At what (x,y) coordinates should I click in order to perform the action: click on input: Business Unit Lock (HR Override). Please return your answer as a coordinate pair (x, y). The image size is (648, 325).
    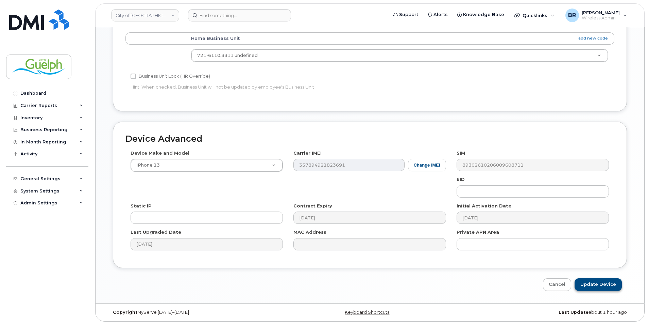
    Looking at the image, I should click on (133, 76).